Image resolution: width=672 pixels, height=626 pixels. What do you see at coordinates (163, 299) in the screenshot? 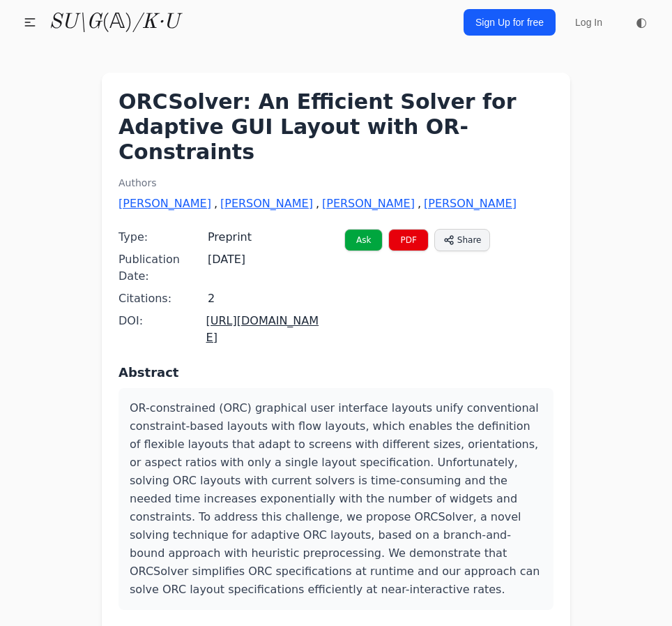
I see `span: Citations:` at bounding box center [163, 299].